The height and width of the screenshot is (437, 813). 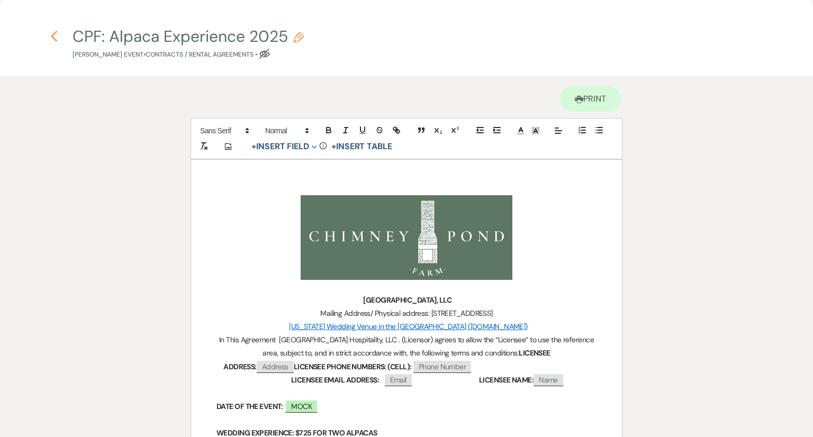 I want to click on span: Text Color, so click(x=521, y=131).